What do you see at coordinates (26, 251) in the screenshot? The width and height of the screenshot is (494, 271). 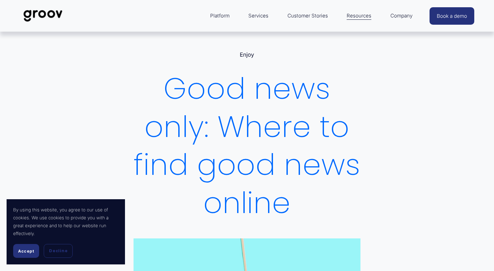 I see `span: Accept` at bounding box center [26, 251].